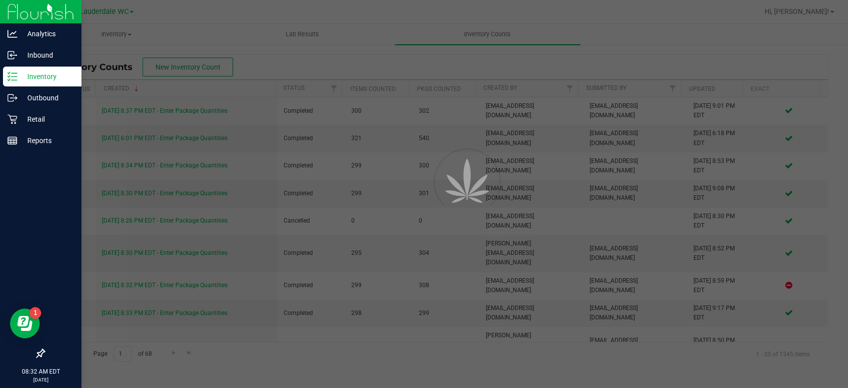  Describe the element at coordinates (12, 55) in the screenshot. I see `inline-svg: Inbound` at that location.